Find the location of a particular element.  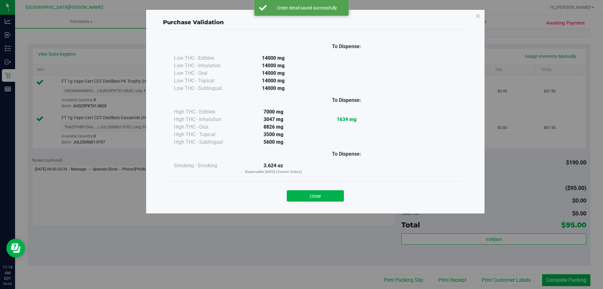

div: High THC - Oral is located at coordinates (205, 127).